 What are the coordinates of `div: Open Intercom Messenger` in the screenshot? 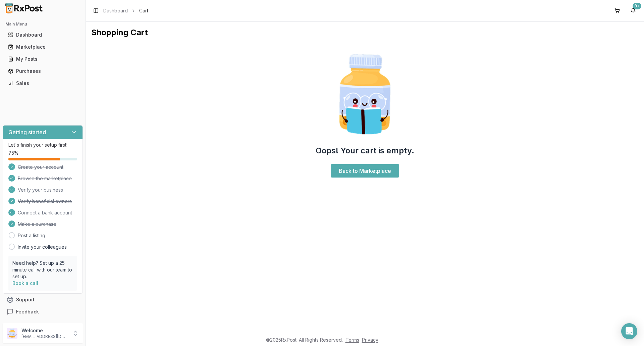 It's located at (629, 331).